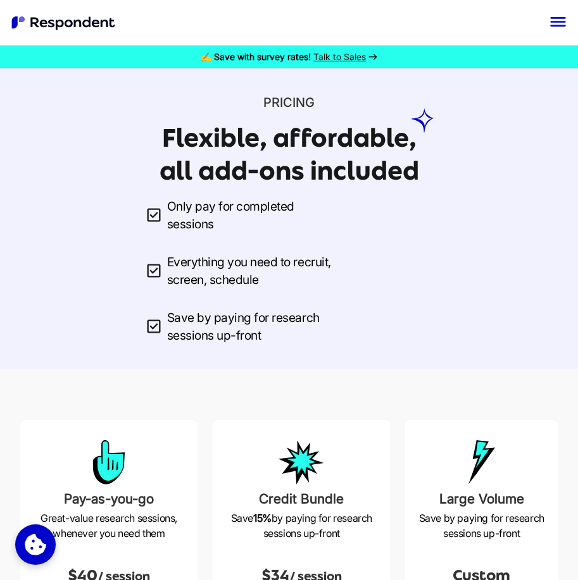  Describe the element at coordinates (289, 154) in the screenshot. I see `h1: Flexible, affordable, all add-ons included` at that location.